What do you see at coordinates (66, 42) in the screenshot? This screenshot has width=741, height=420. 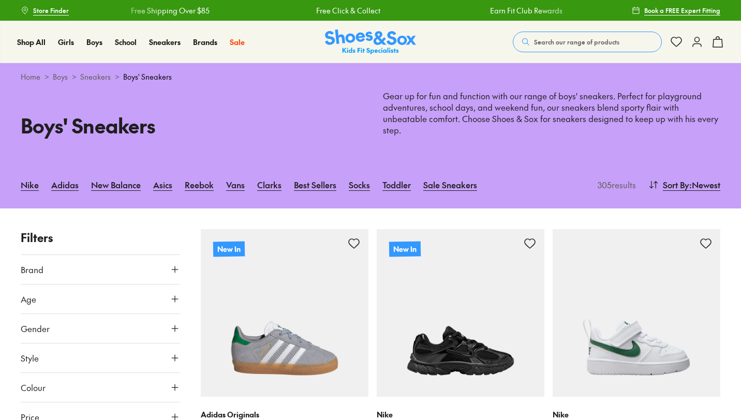 I see `a: Girls` at bounding box center [66, 42].